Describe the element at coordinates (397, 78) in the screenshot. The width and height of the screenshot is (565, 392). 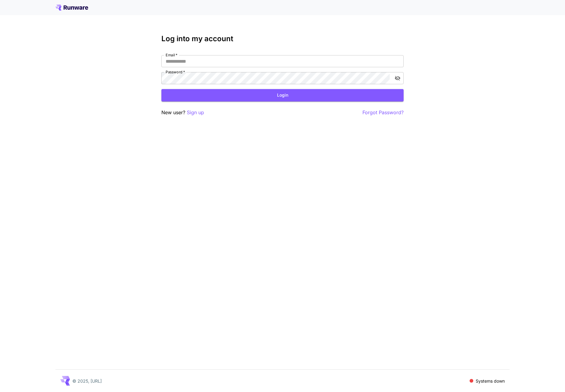
I see `button: toggle password visibility` at that location.